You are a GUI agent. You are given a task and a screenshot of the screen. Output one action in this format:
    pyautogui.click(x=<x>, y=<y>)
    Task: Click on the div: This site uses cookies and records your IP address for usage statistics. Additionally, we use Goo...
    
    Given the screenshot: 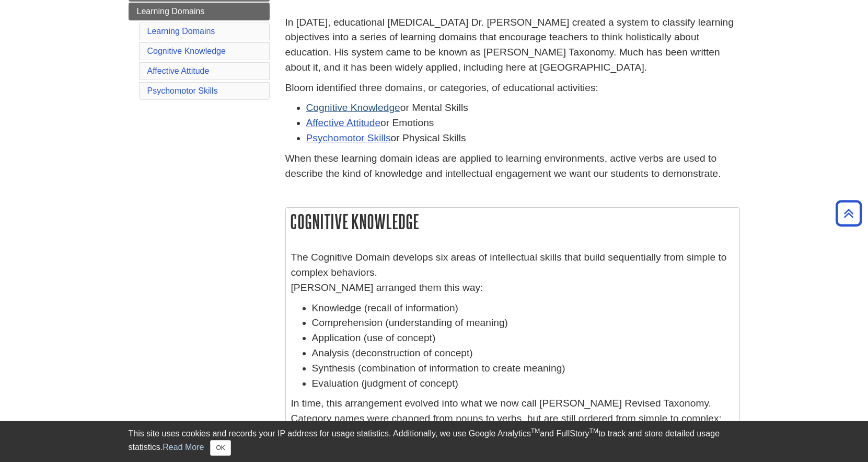 What is the action you would take?
    pyautogui.click(x=434, y=441)
    